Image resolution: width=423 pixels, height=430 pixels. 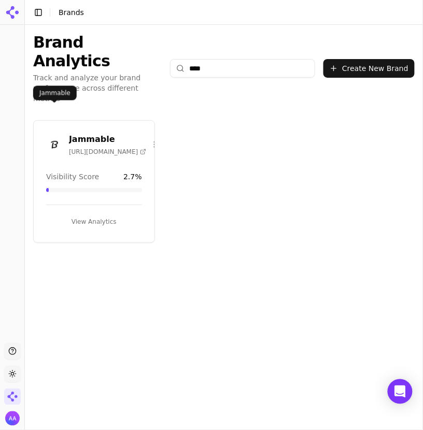 What do you see at coordinates (55, 93) in the screenshot?
I see `p: Jammable` at bounding box center [55, 93].